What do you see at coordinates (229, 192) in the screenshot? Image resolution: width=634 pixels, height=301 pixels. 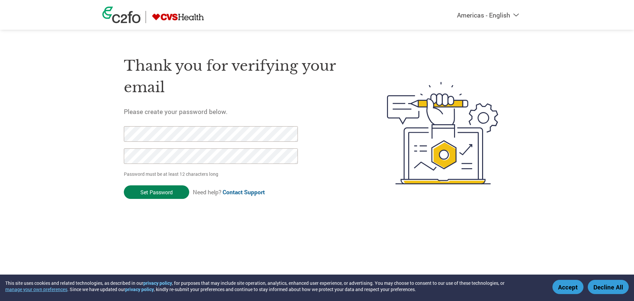 I see `span: Need help?` at bounding box center [229, 192].